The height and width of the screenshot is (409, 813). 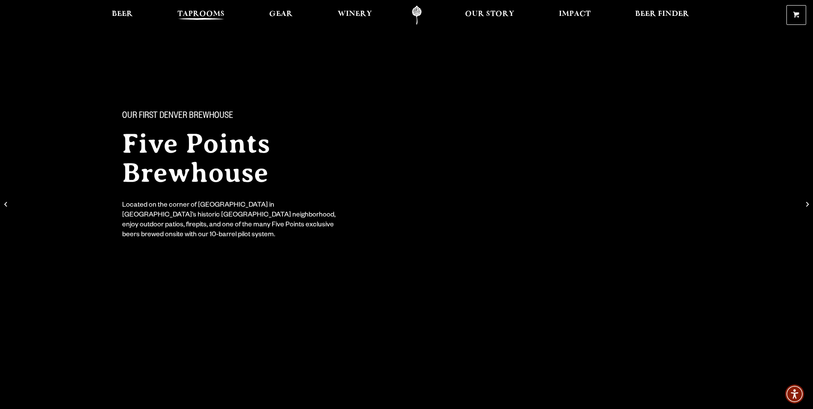 I want to click on div: Accessibility Menu, so click(x=794, y=394).